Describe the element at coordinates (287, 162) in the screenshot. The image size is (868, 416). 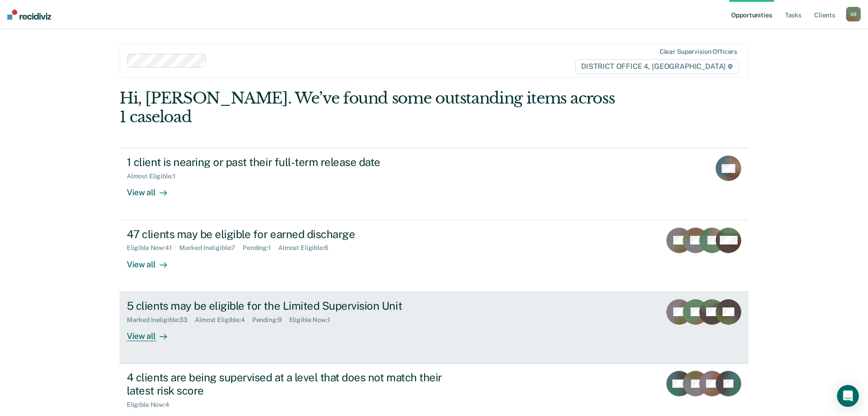
I see `div: 1 client is nearing or past their full-term release date` at that location.